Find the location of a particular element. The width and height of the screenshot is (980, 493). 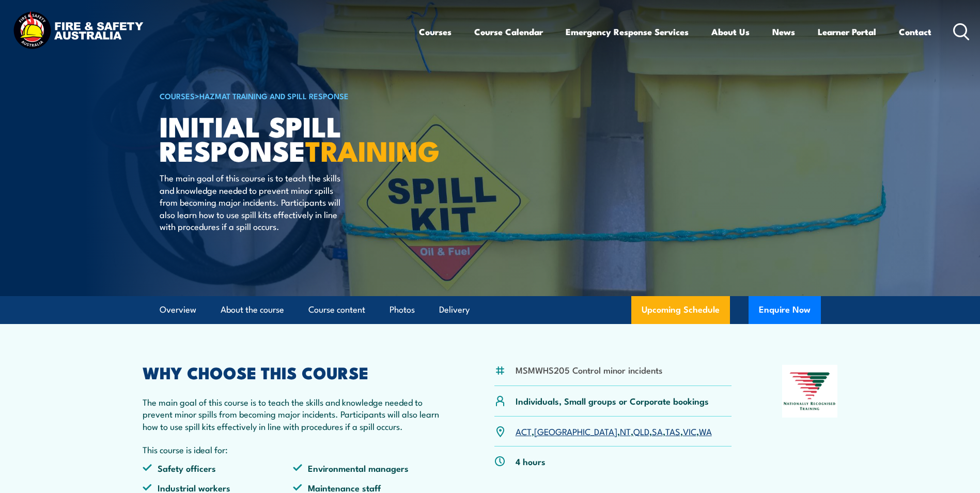

li: Safety officers is located at coordinates (218, 468).